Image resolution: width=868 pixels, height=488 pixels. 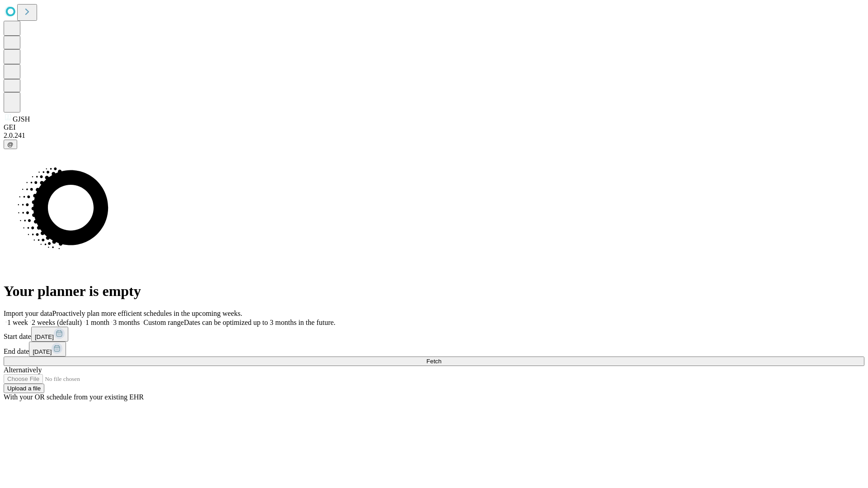 I want to click on span: Custom range, so click(x=163, y=322).